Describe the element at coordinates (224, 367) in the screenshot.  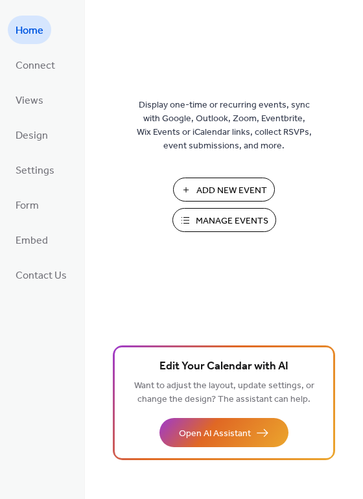
I see `span: Edit Your Calendar with AI` at that location.